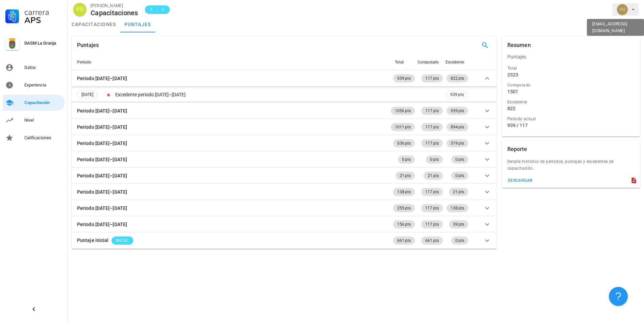 This screenshot has width=644, height=322. What do you see at coordinates (517, 150) in the screenshot?
I see `div: Reporte` at bounding box center [517, 150].